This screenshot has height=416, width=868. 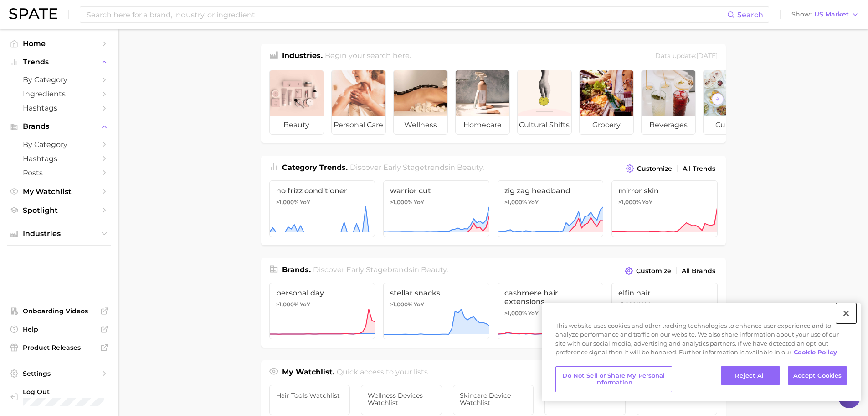 I want to click on a: zig zag headband>1,000% YoY, so click(x=551, y=208).